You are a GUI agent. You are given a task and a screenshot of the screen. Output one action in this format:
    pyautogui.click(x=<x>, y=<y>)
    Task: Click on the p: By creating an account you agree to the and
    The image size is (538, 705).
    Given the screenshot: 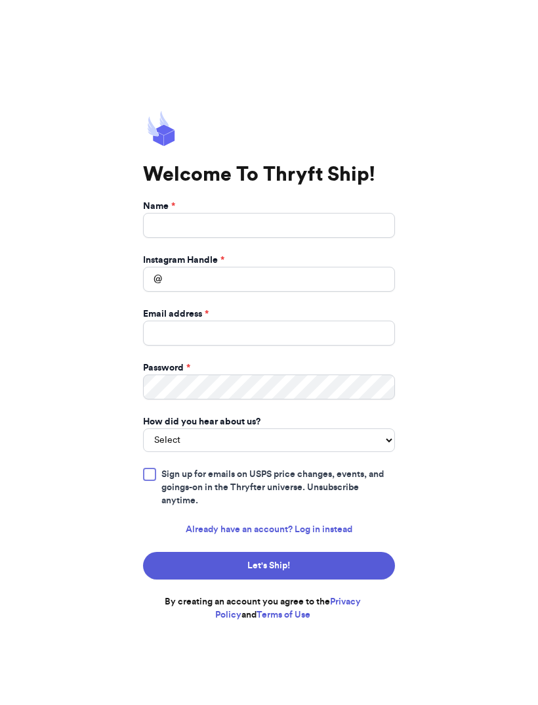 What is the action you would take?
    pyautogui.click(x=263, y=608)
    